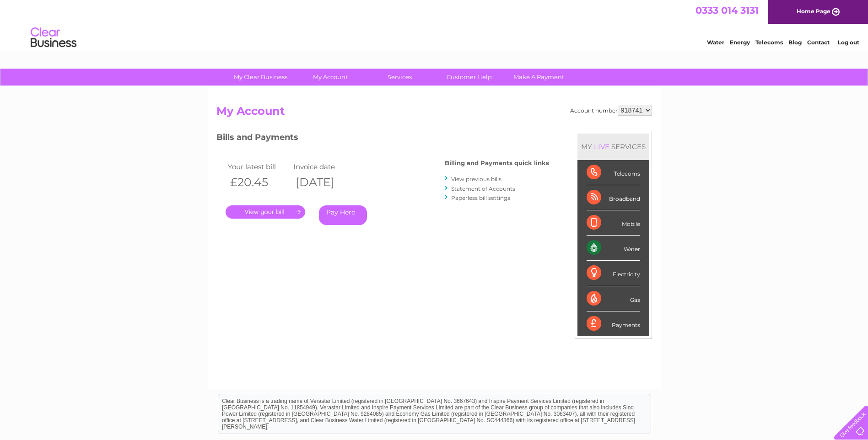 The image size is (868, 440). Describe the element at coordinates (399, 77) in the screenshot. I see `a: Services` at that location.